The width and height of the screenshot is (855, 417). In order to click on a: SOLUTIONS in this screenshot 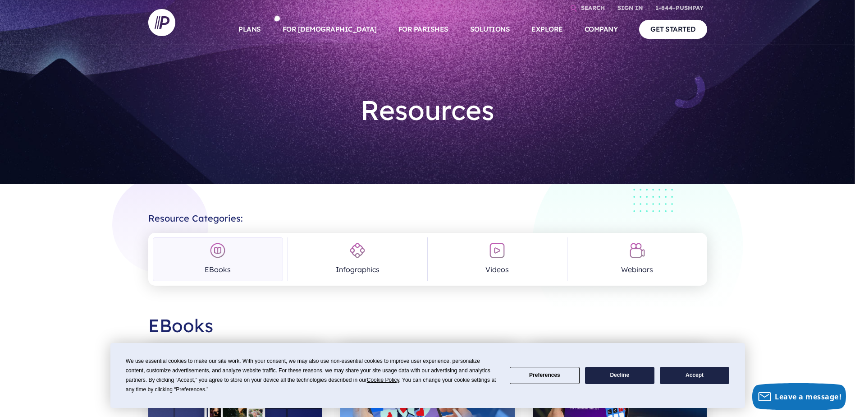, I will do `click(490, 29)`.